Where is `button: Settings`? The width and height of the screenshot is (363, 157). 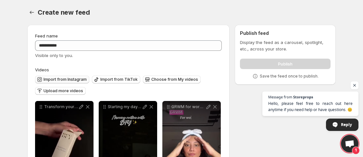
button: Settings is located at coordinates (32, 12).